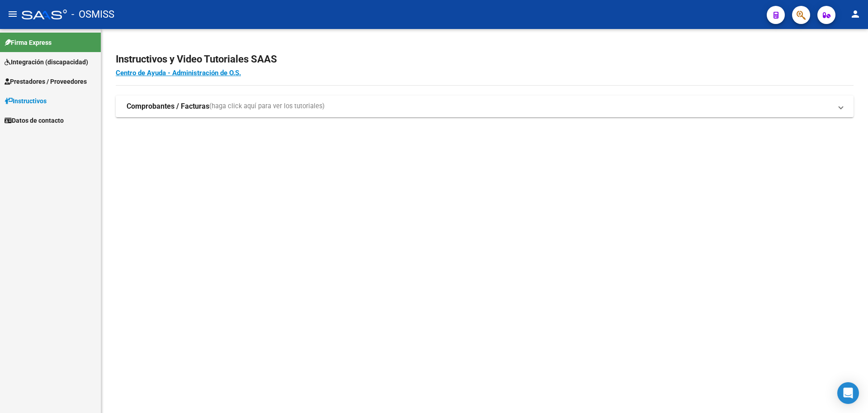  What do you see at coordinates (28, 43) in the screenshot?
I see `span: Firma Express` at bounding box center [28, 43].